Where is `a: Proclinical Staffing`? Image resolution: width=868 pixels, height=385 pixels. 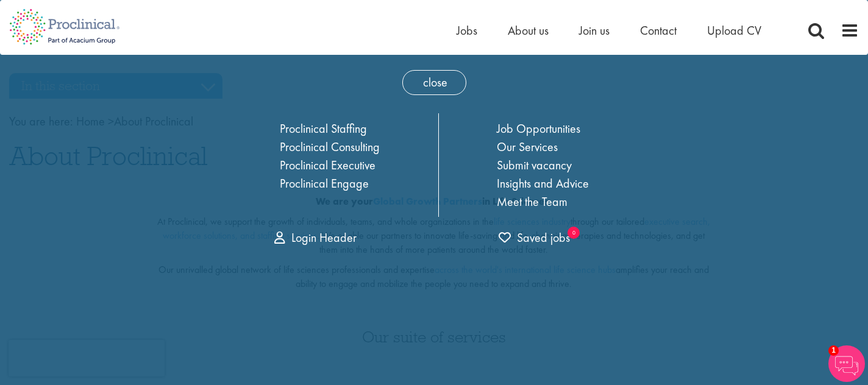 a: Proclinical Staffing is located at coordinates (323, 129).